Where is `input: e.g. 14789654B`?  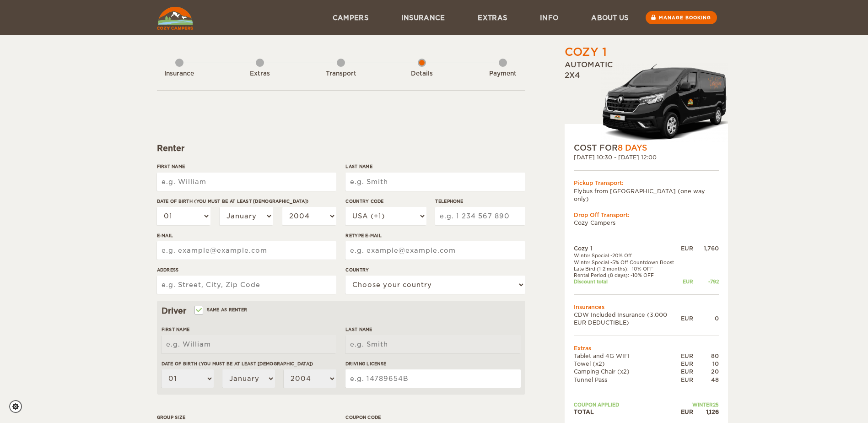
input: e.g. 14789654B is located at coordinates (433, 378).